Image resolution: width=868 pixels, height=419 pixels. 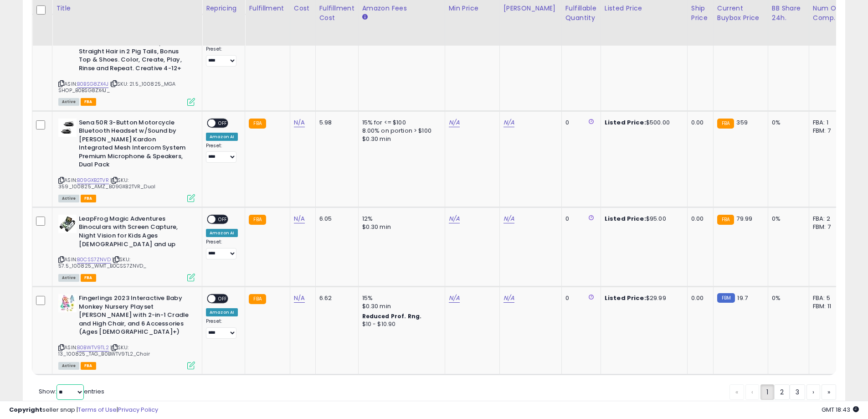 I want to click on span: 2025-10-13 18:43 GMT, so click(x=840, y=409).